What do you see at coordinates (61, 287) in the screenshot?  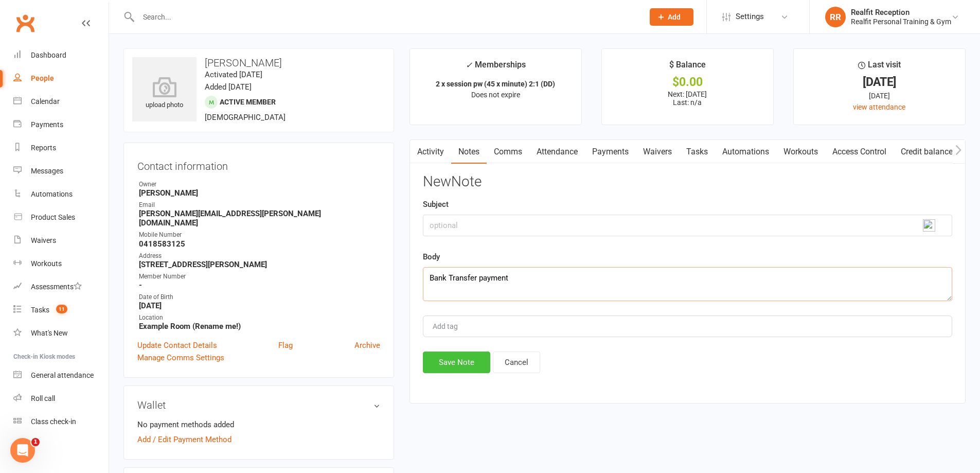 I see `a: Assessments` at bounding box center [61, 287].